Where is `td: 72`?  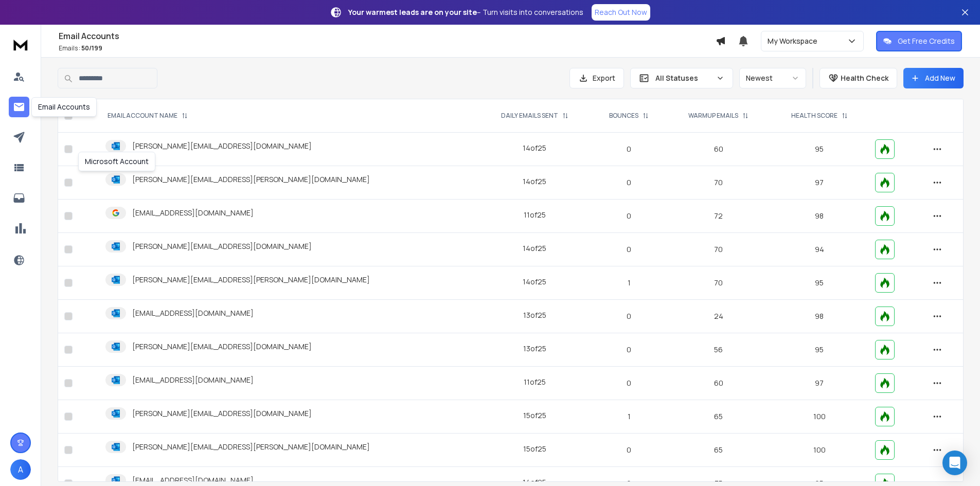 td: 72 is located at coordinates (718, 216).